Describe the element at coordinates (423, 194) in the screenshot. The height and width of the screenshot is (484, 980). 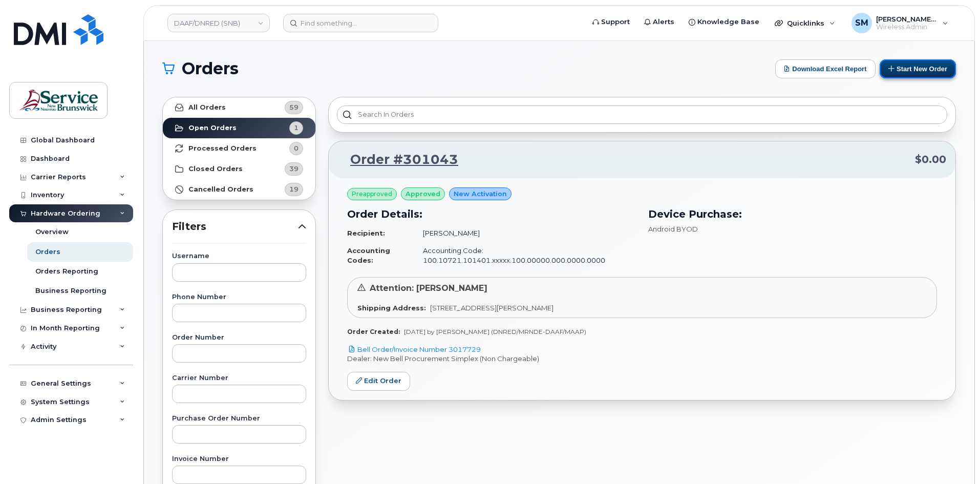
I see `span: approved` at that location.